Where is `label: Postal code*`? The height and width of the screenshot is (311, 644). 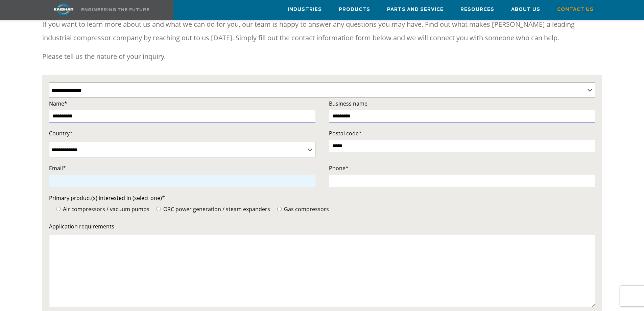
label: Postal code* is located at coordinates (462, 134).